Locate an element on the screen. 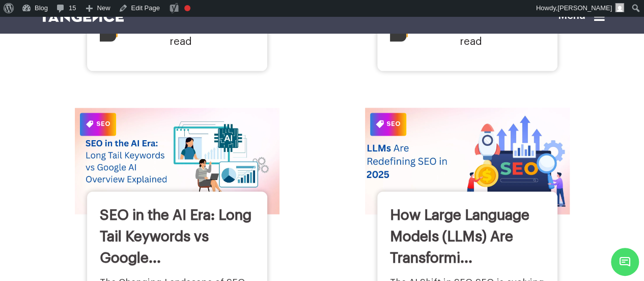 This screenshot has width=644, height=281. span: 6 is located at coordinates (193, 31).